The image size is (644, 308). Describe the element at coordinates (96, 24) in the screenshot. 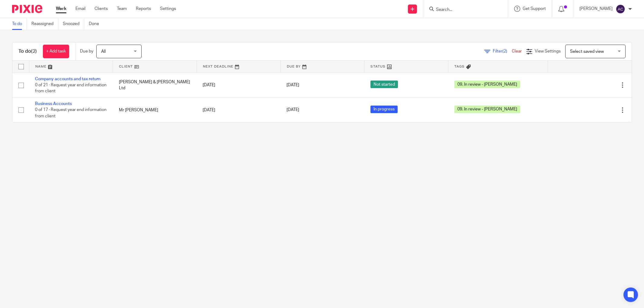

I see `a: Done` at that location.